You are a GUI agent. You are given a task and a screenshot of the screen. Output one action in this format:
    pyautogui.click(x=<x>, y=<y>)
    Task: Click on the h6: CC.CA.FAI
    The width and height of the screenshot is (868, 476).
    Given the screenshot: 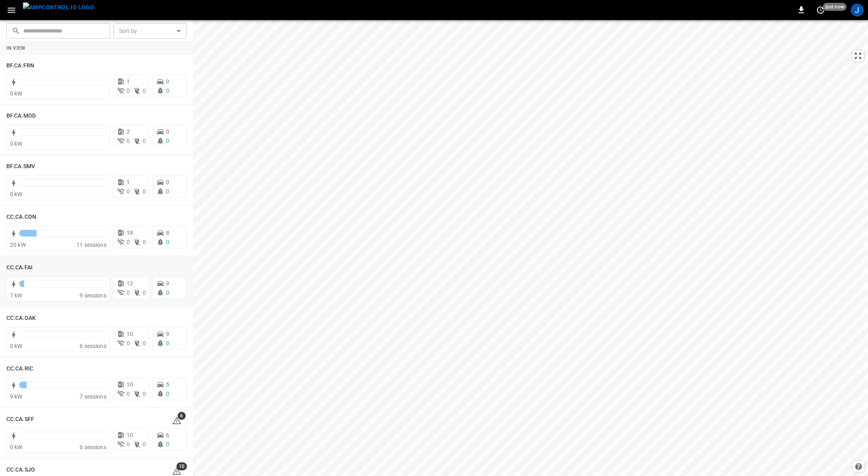 What is the action you would take?
    pyautogui.click(x=19, y=268)
    